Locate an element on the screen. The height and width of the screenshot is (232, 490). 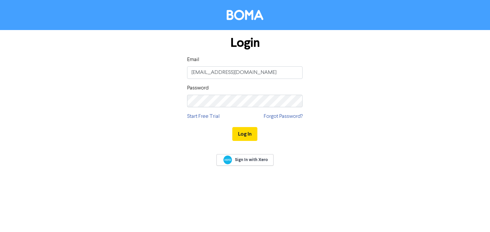
a: Sign In with Xero is located at coordinates (245, 160).